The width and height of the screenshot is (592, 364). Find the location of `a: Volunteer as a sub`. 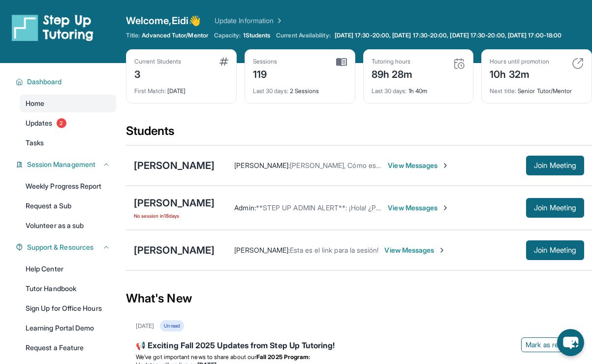

a: Volunteer as a sub is located at coordinates (68, 225).